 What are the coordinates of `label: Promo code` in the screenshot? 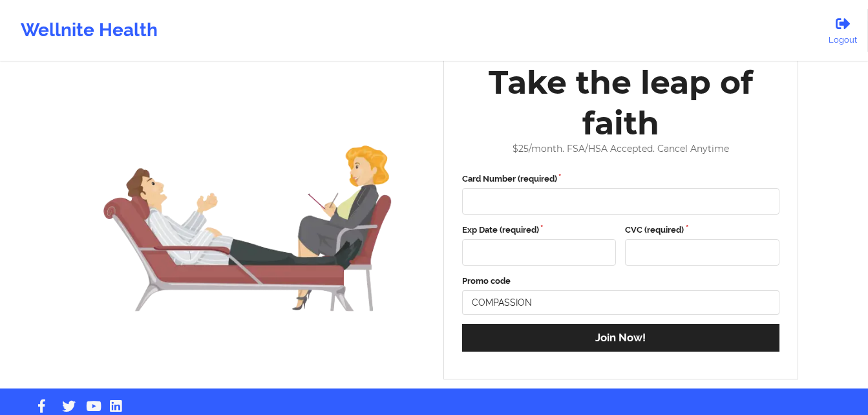 It's located at (621, 281).